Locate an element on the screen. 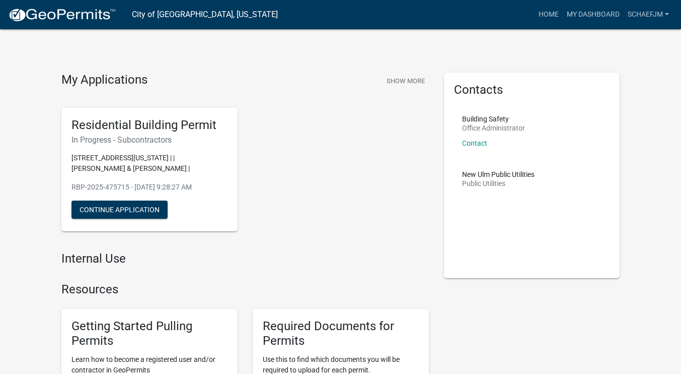 The width and height of the screenshot is (681, 374). h4: Resources is located at coordinates (245, 289).